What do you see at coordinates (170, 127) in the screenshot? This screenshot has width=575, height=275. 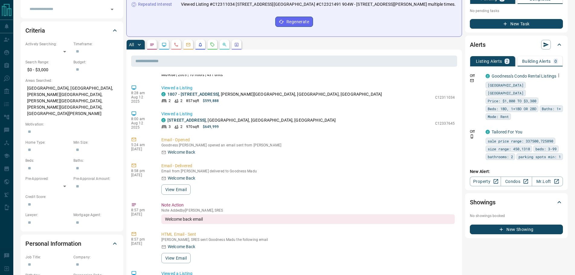 I see `p: 3` at bounding box center [170, 127].